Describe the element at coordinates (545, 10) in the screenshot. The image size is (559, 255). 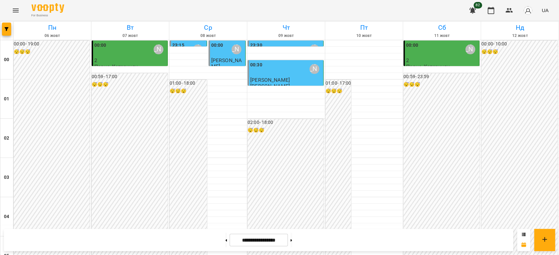
I see `button: UA` at that location.